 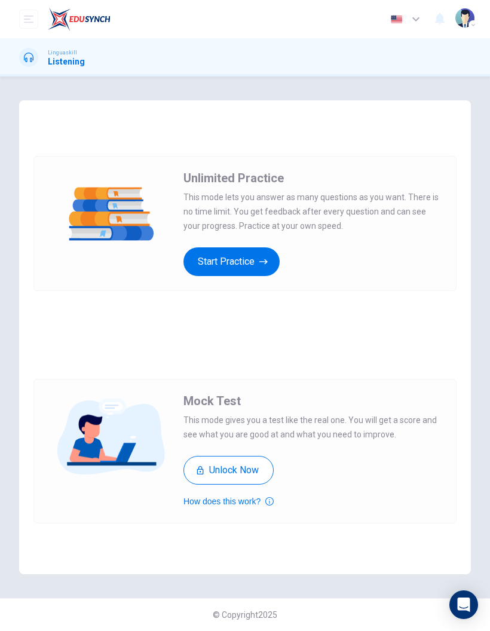 What do you see at coordinates (465, 18) in the screenshot?
I see `button: Profile picture` at bounding box center [465, 18].